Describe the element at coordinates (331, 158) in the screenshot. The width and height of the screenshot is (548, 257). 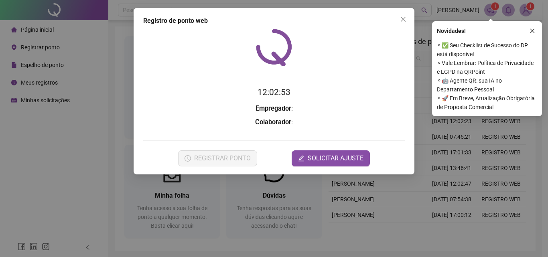
I see `button: editSOLICITAR AJUSTE` at that location.